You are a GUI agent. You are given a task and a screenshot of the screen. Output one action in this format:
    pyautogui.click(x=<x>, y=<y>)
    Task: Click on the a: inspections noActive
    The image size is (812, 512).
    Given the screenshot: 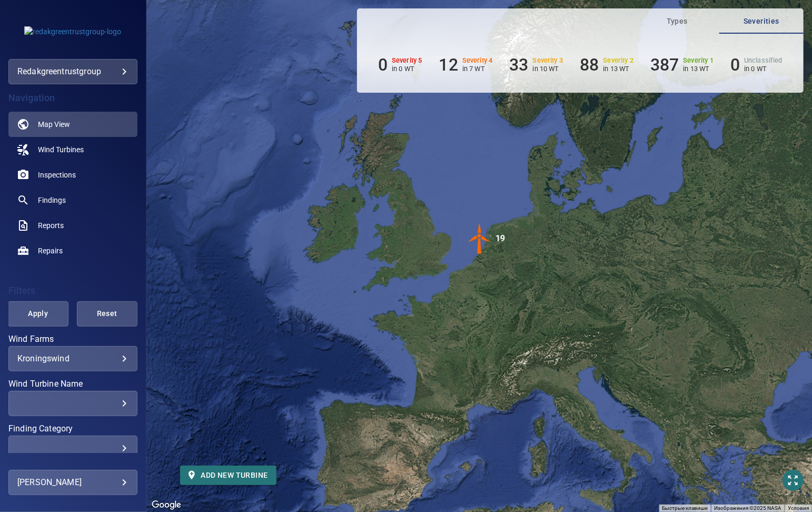 What is the action you would take?
    pyautogui.click(x=73, y=175)
    